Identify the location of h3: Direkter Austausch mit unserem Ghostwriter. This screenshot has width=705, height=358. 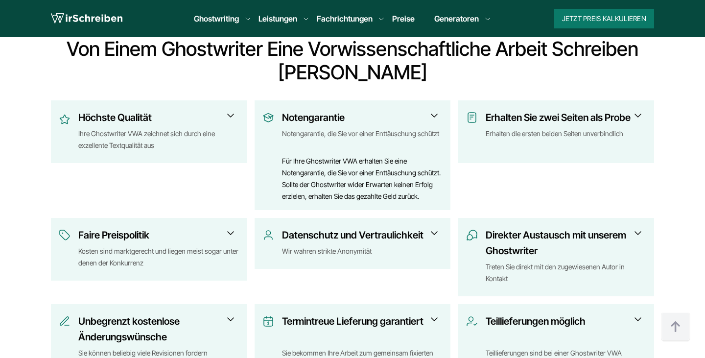
(562, 243).